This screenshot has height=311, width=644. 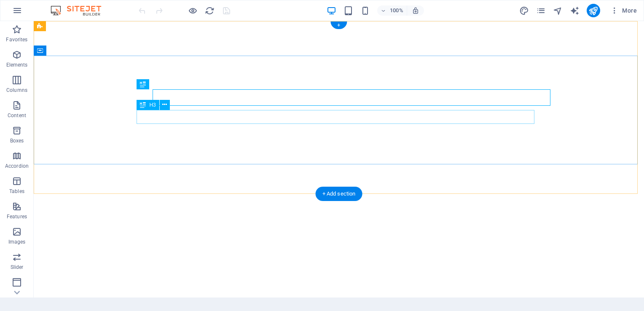 I want to click on button: publish, so click(x=594, y=11).